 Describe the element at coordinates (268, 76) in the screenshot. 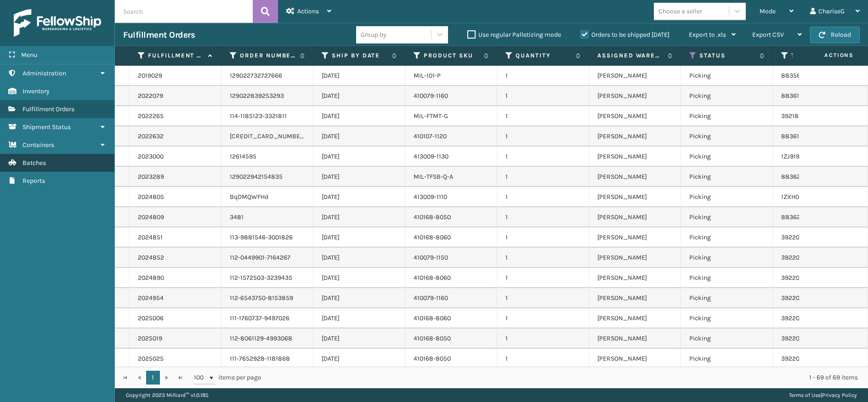

I see `td: 129022732727666` at that location.